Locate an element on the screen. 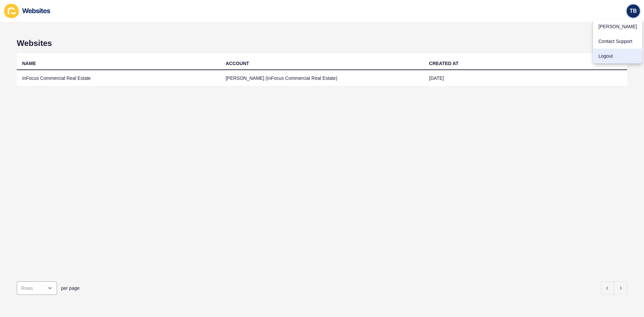 This screenshot has width=644, height=317. span: TB is located at coordinates (633, 11).